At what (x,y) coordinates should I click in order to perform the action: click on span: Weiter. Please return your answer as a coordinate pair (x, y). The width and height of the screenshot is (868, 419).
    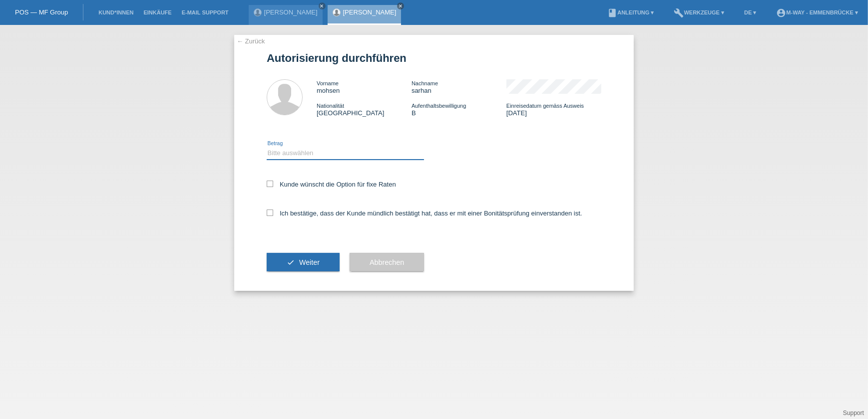
    Looking at the image, I should click on (309, 263).